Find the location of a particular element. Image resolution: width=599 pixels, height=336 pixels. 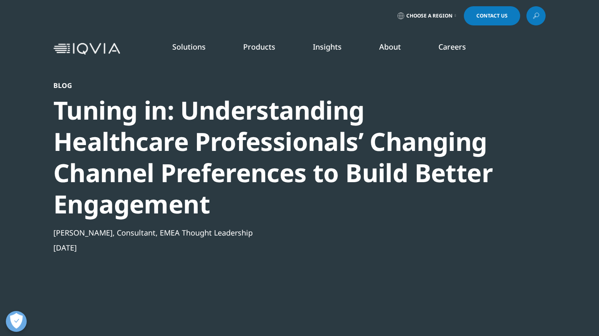

span: Contact Us is located at coordinates (491, 16).